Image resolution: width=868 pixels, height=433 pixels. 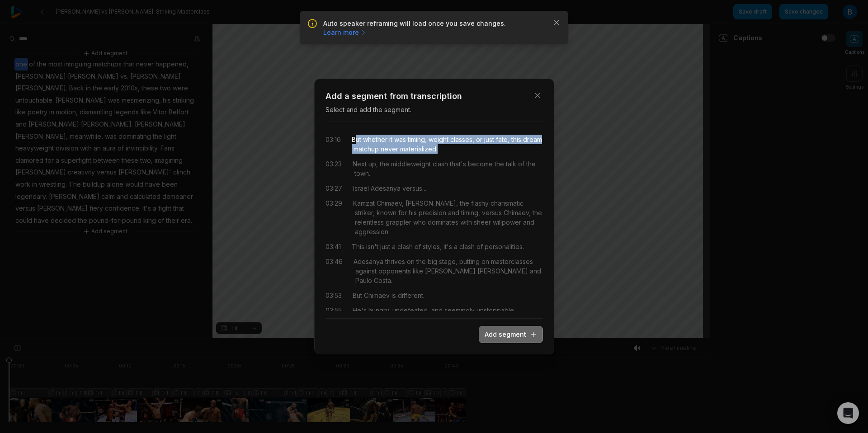 What do you see at coordinates (478, 139) in the screenshot?
I see `span: or` at bounding box center [478, 139].